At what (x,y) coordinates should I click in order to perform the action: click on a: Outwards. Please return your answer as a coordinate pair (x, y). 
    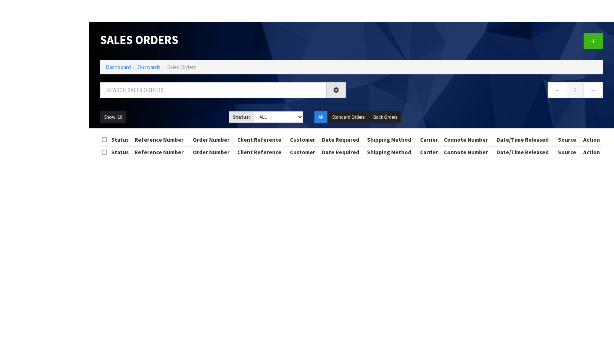
    Looking at the image, I should click on (149, 67).